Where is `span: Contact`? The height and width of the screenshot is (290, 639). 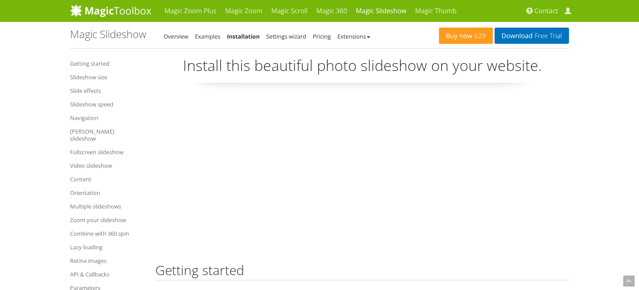 span: Contact is located at coordinates (546, 11).